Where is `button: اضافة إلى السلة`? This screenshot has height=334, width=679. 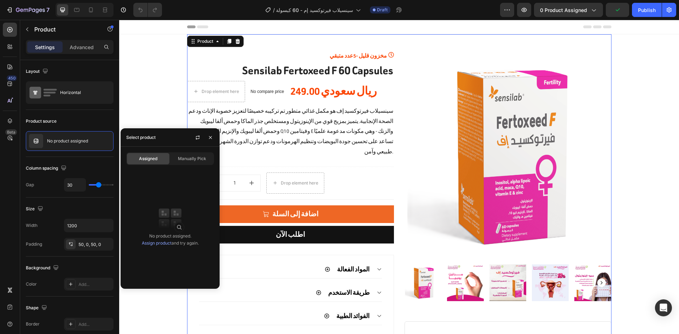
button: اضافة إلى السلة is located at coordinates (171, 194).